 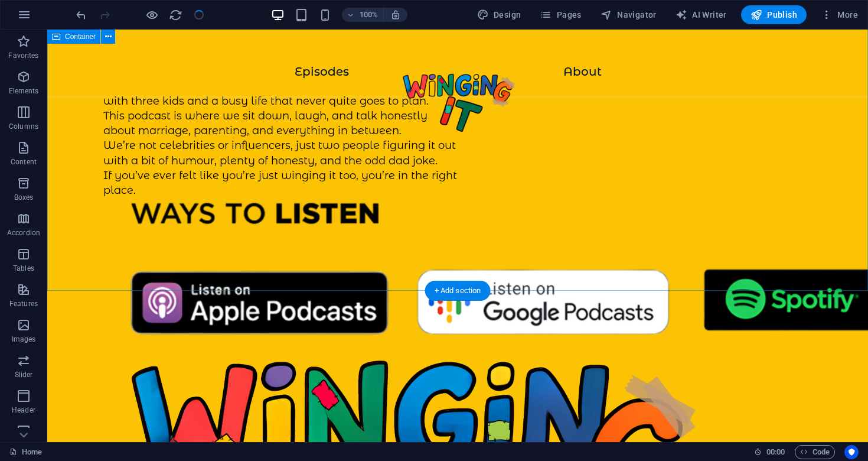 What do you see at coordinates (775, 452) in the screenshot?
I see `span: 00 00` at bounding box center [775, 452].